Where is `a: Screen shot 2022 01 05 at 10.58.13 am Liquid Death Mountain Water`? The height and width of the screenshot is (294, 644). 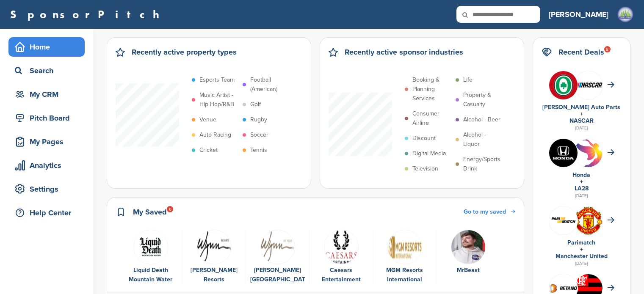 a: Screen shot 2022 01 05 at 10.58.13 am Liquid Death Mountain Water is located at coordinates (150, 257).